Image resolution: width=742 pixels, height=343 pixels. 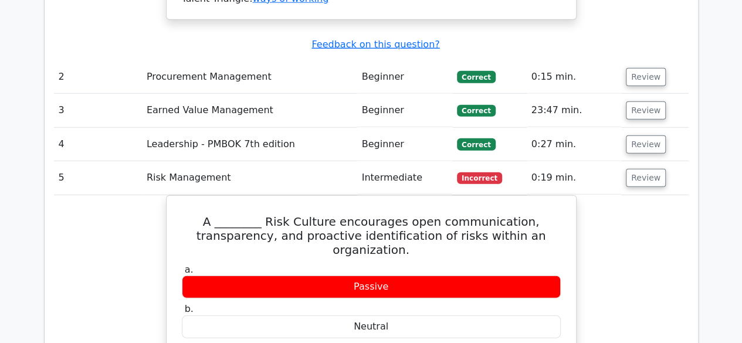 I want to click on td: 23:47 min., so click(x=574, y=110).